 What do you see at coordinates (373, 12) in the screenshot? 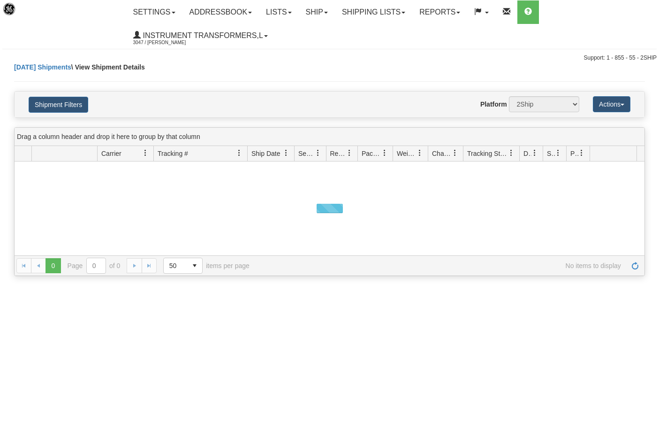
I see `a: Shipping lists` at bounding box center [373, 12].